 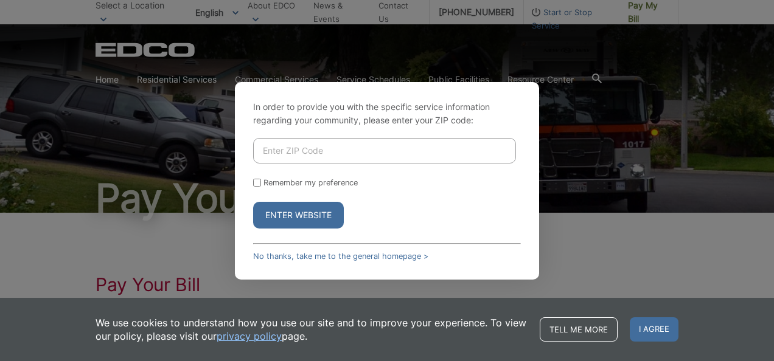 I want to click on button: Enter Website, so click(x=298, y=215).